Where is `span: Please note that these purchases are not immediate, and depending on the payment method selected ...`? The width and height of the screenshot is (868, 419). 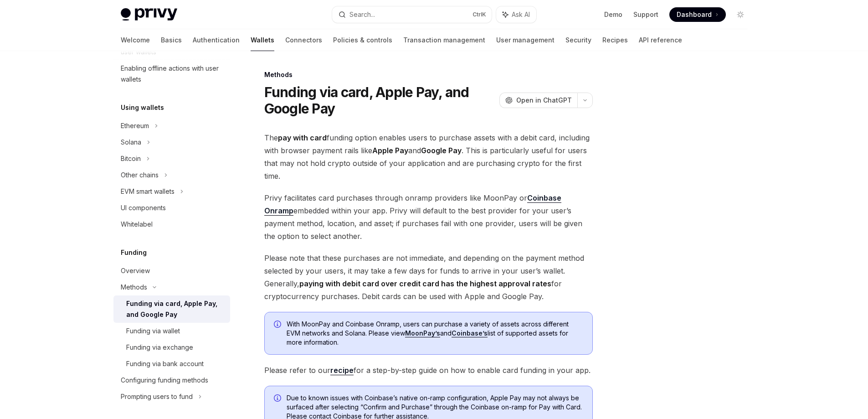
span: Please note that these purchases are not immediate, and depending on the payment method selected ... is located at coordinates (428, 277).